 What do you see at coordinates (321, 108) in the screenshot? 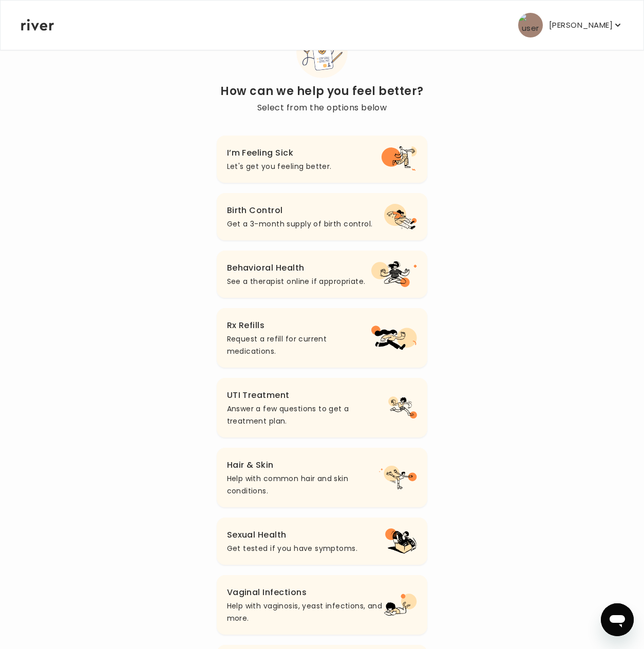
I see `p: Select from the options below` at bounding box center [321, 108].